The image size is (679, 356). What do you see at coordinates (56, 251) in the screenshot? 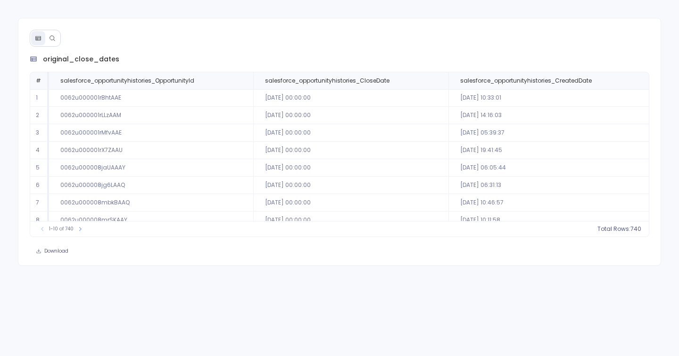
I see `span: Download` at bounding box center [56, 251].